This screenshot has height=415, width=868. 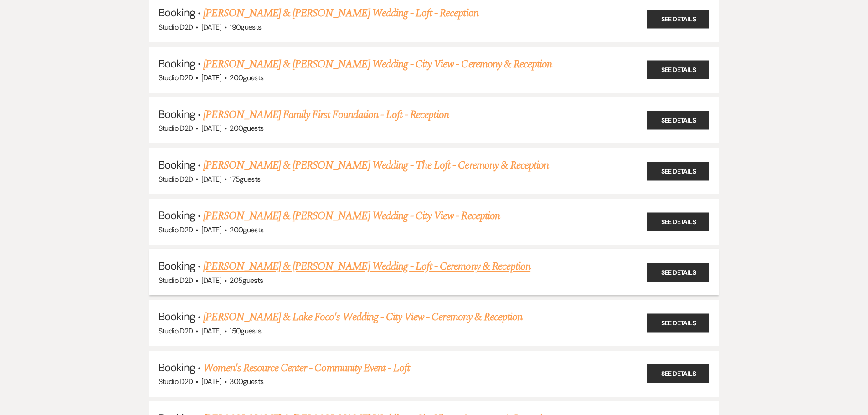 What do you see at coordinates (306, 368) in the screenshot?
I see `a: Women's Resource Center - Community Event - Loft` at bounding box center [306, 368].